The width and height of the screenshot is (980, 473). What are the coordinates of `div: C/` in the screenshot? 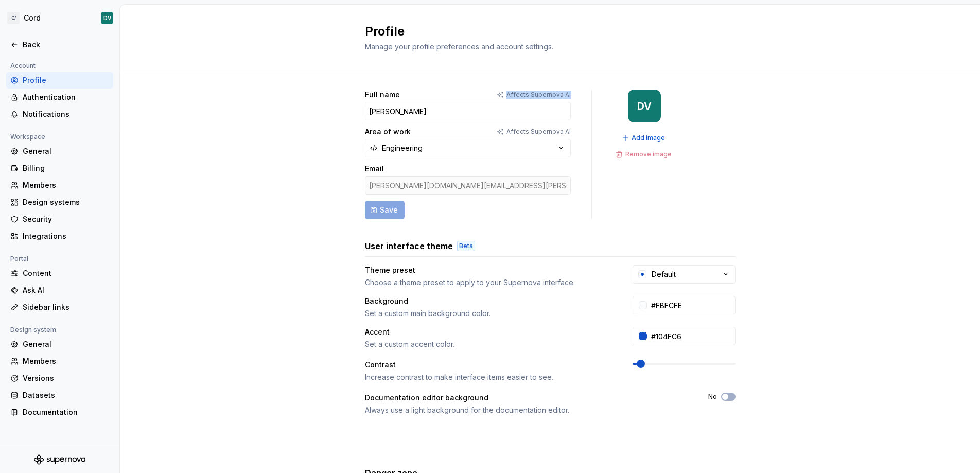 It's located at (13, 18).